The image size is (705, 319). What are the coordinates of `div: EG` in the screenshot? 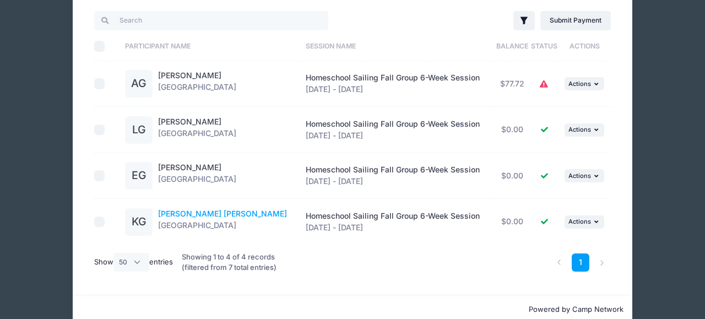 It's located at (139, 176).